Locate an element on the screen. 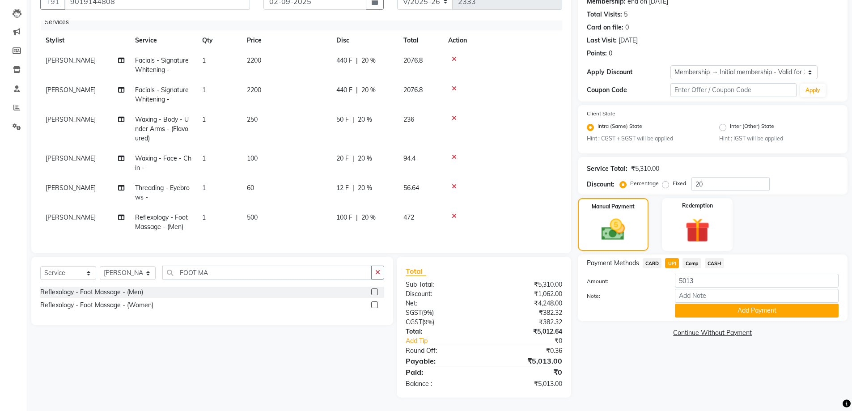  span: UPI is located at coordinates (672, 263).